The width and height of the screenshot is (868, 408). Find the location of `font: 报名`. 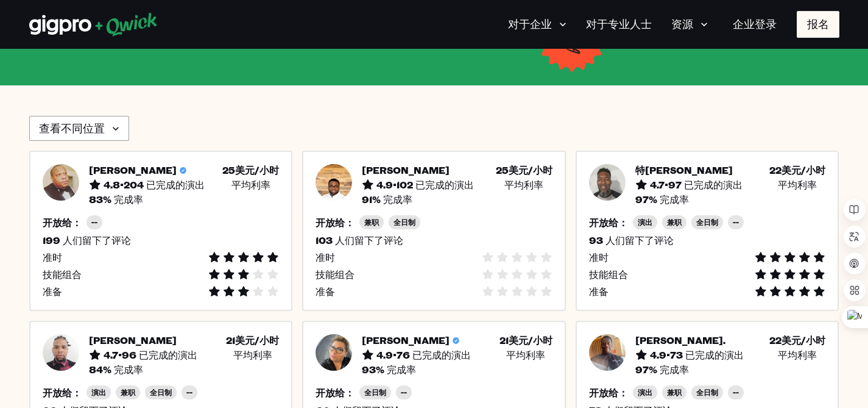

font: 报名 is located at coordinates (818, 24).